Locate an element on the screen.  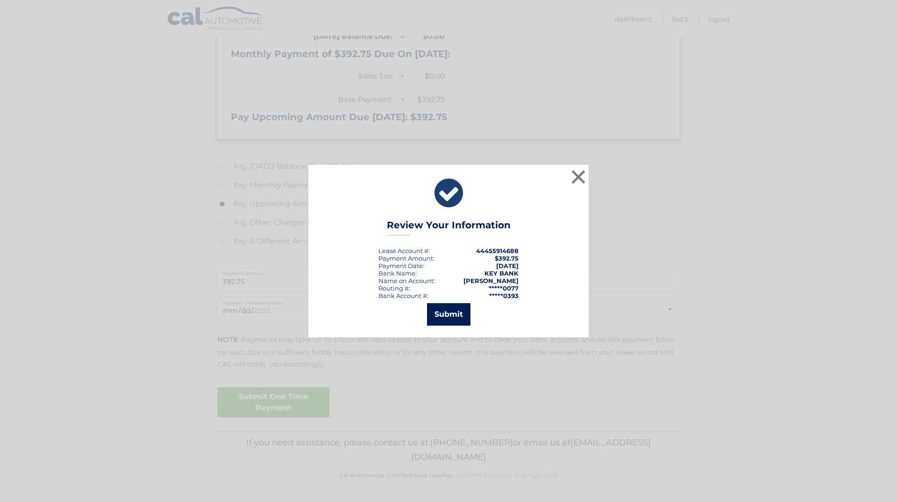
strong: 44455914688 is located at coordinates (497, 251).